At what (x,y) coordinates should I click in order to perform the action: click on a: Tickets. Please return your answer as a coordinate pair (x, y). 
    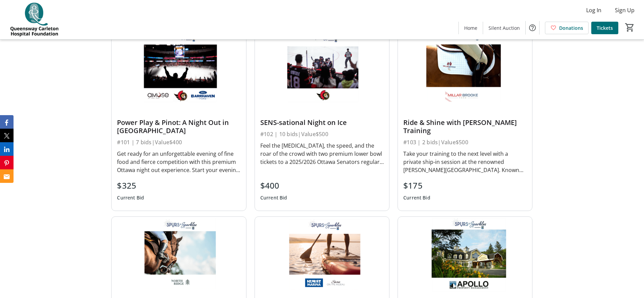
    Looking at the image, I should click on (605, 27).